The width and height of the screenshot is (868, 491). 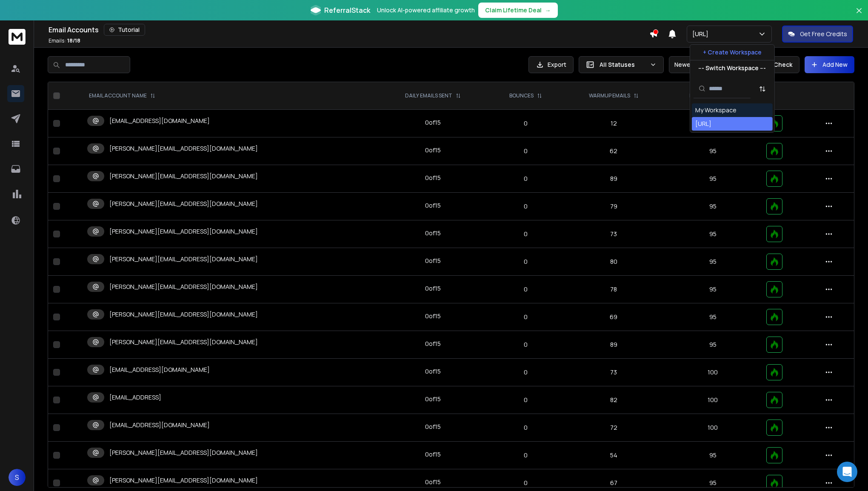 I want to click on div: Email Accounts, so click(x=349, y=30).